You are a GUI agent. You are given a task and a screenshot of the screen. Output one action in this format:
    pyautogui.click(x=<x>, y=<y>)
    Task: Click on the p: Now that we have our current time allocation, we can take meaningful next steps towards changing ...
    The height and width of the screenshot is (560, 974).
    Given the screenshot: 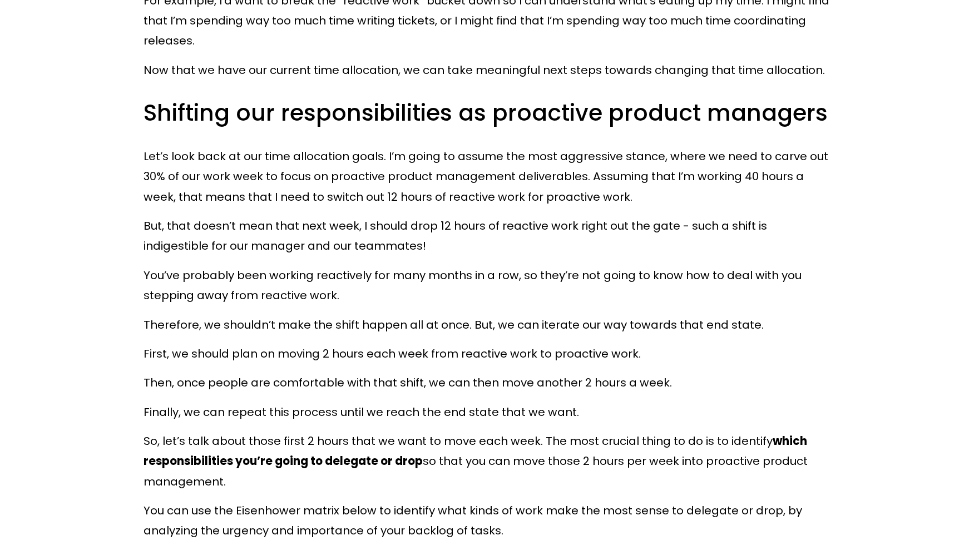 What is the action you would take?
    pyautogui.click(x=487, y=70)
    